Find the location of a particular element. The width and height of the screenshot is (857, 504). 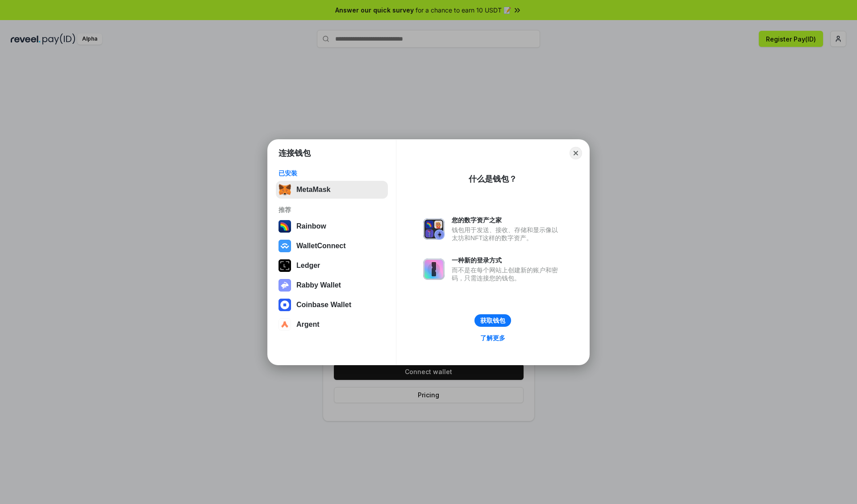

button: Close is located at coordinates (576, 153).